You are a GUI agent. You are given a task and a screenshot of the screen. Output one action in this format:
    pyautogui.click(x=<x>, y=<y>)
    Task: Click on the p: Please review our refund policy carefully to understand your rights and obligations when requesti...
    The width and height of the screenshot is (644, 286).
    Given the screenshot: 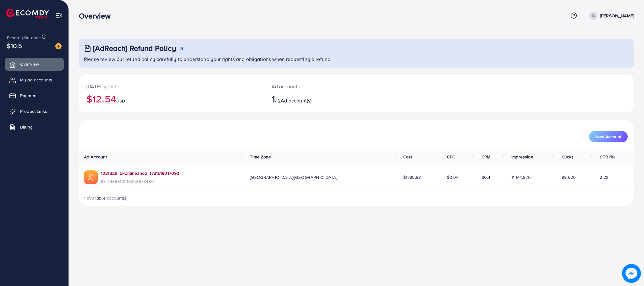 What is the action you would take?
    pyautogui.click(x=357, y=59)
    